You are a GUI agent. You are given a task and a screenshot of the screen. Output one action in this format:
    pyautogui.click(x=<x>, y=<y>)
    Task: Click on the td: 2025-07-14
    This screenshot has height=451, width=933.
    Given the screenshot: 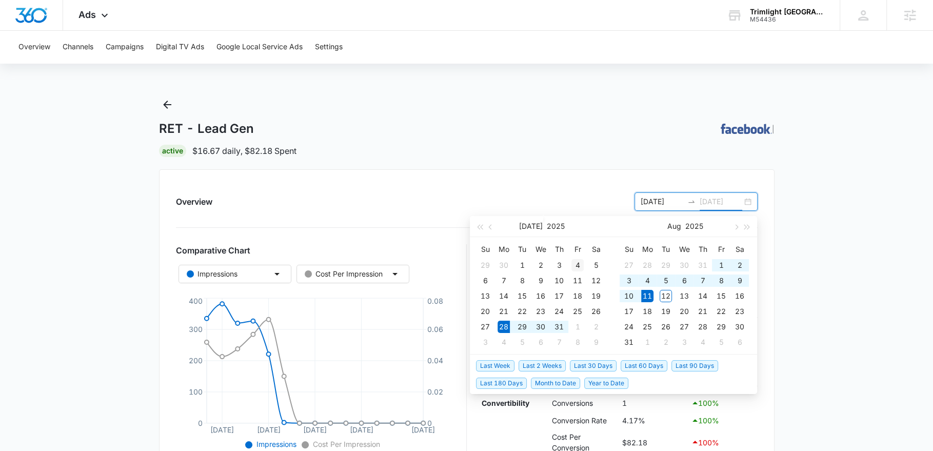 What is the action you would take?
    pyautogui.click(x=504, y=296)
    